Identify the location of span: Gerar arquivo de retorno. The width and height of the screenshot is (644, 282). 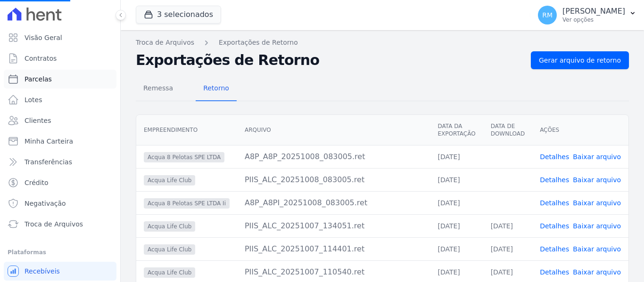
(579, 60).